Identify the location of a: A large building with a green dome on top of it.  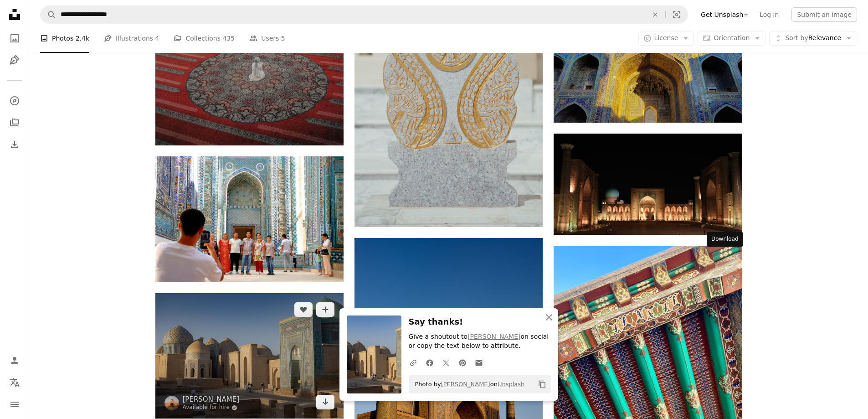
(250, 356).